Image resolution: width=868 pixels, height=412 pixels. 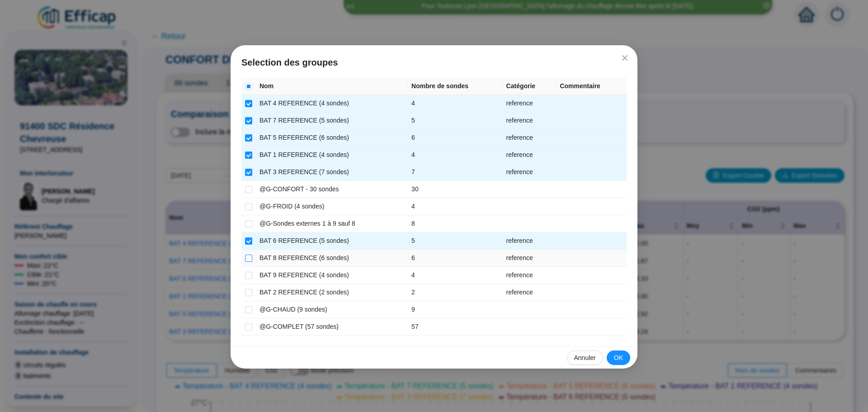 What do you see at coordinates (331, 104) in the screenshot?
I see `td: BAT 4 REFERENCE (4 sondes)` at bounding box center [331, 104].